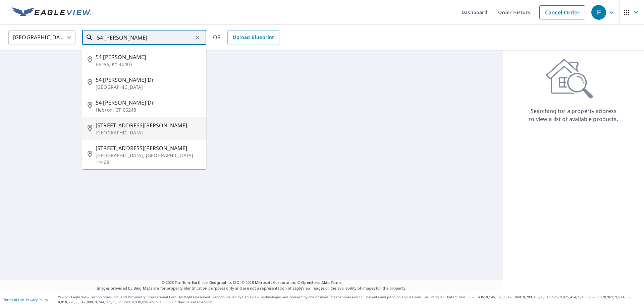 This screenshot has width=644, height=308. What do you see at coordinates (599, 12) in the screenshot?
I see `div: IF` at bounding box center [599, 12].